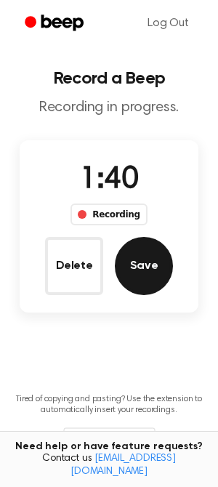 This screenshot has width=218, height=487. I want to click on div: Recording, so click(108, 214).